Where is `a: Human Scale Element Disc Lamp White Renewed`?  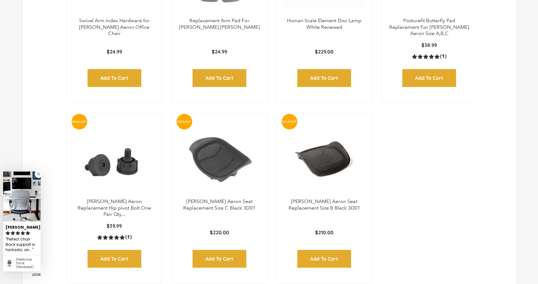
a: Human Scale Element Disc Lamp White Renewed is located at coordinates (324, 24).